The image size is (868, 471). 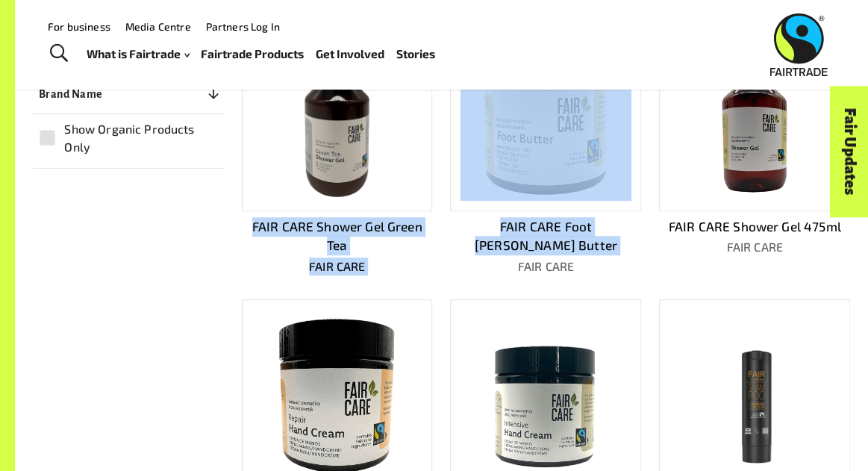 I want to click on a: Get Involved, so click(x=350, y=54).